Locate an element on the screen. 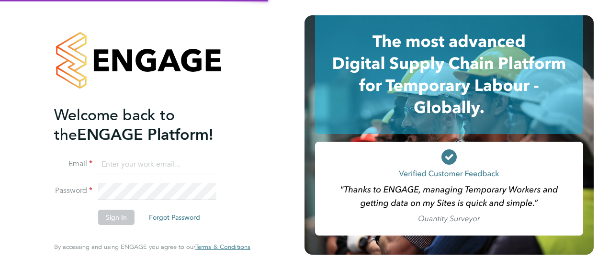 The image size is (609, 270). button: Forgot Password is located at coordinates (174, 217).